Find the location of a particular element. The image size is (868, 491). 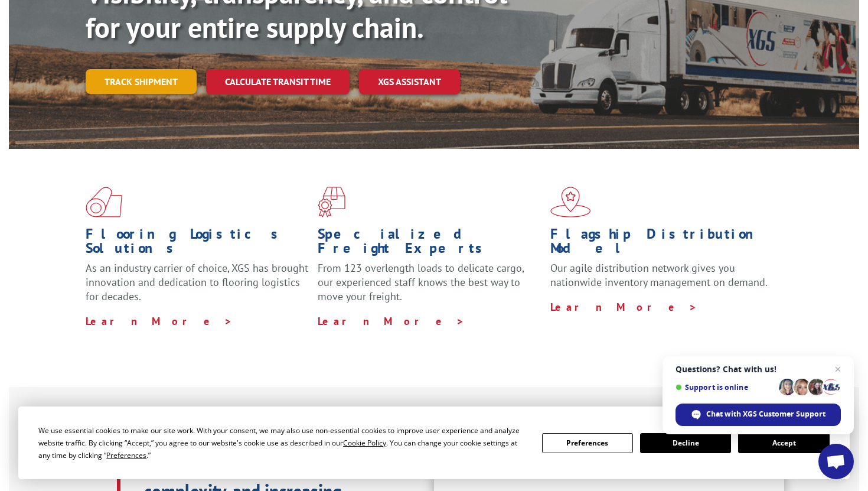

button: Decline is located at coordinates (686, 444).